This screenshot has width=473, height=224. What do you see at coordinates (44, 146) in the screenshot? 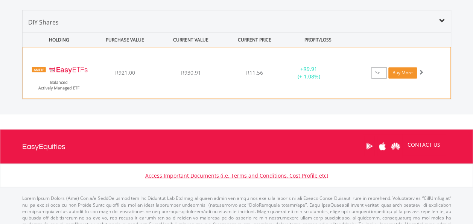
I see `a: EasyEquities` at bounding box center [44, 146].